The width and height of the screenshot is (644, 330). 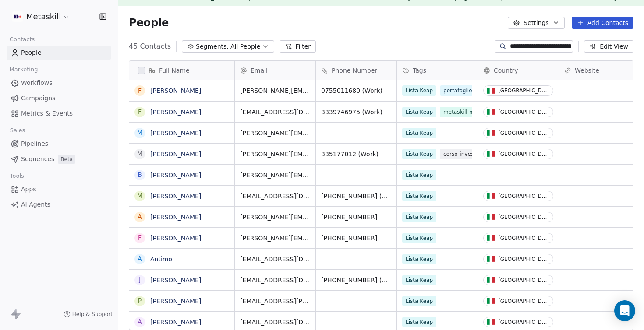 I want to click on button: Metaskill, so click(x=41, y=17).